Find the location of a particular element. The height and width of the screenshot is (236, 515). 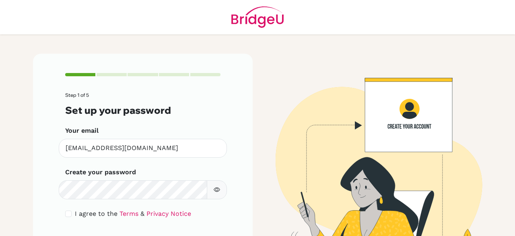

span: Step 1 of 5 is located at coordinates (77, 95).